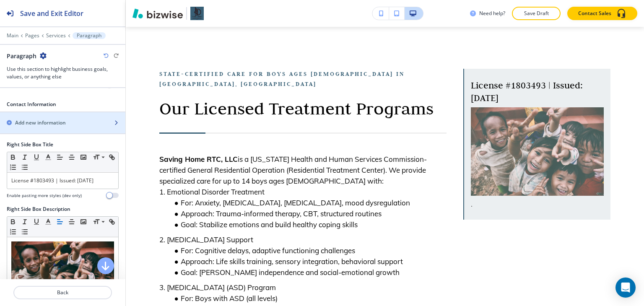 This screenshot has width=644, height=306. Describe the element at coordinates (536, 14) in the screenshot. I see `p: Save Draft` at that location.